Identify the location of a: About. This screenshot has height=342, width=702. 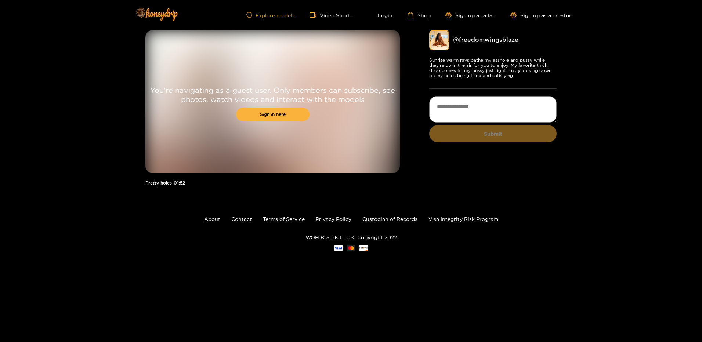
(212, 219).